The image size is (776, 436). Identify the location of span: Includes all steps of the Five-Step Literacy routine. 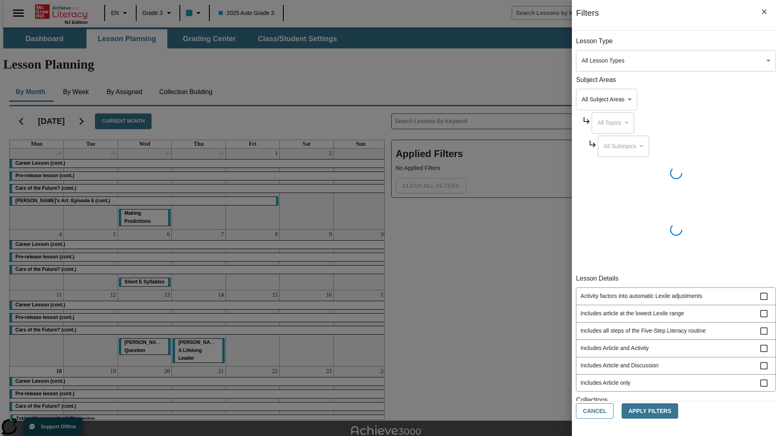
(670, 331).